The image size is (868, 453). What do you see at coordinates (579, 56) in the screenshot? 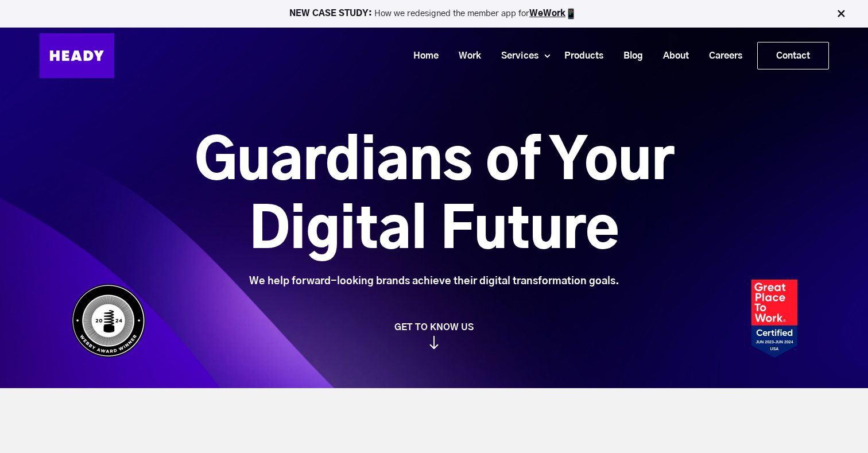
I see `a: Products` at bounding box center [579, 56].